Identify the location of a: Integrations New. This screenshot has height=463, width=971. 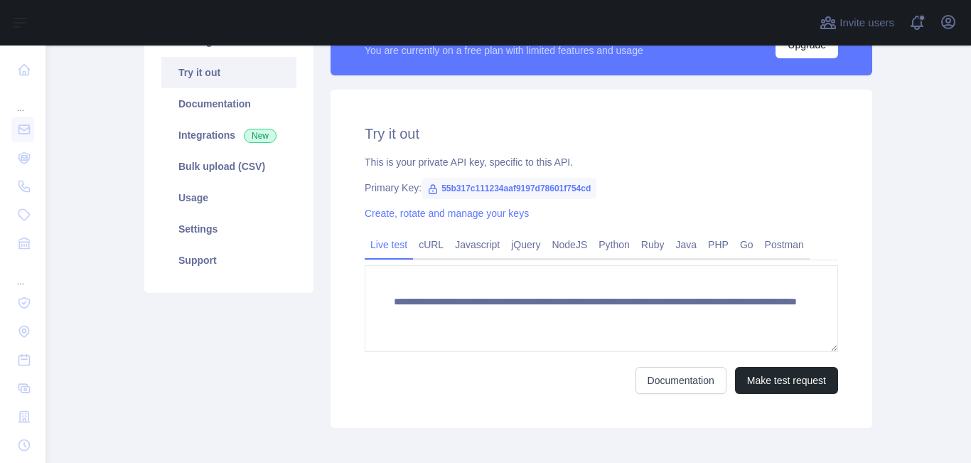
(229, 135).